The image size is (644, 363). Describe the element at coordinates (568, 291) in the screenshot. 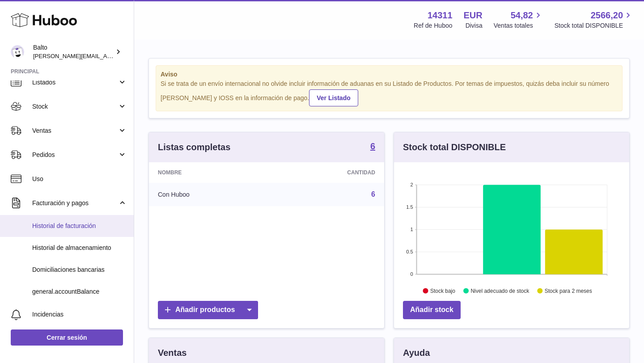

I see `text: Stock para 2 meses` at that location.